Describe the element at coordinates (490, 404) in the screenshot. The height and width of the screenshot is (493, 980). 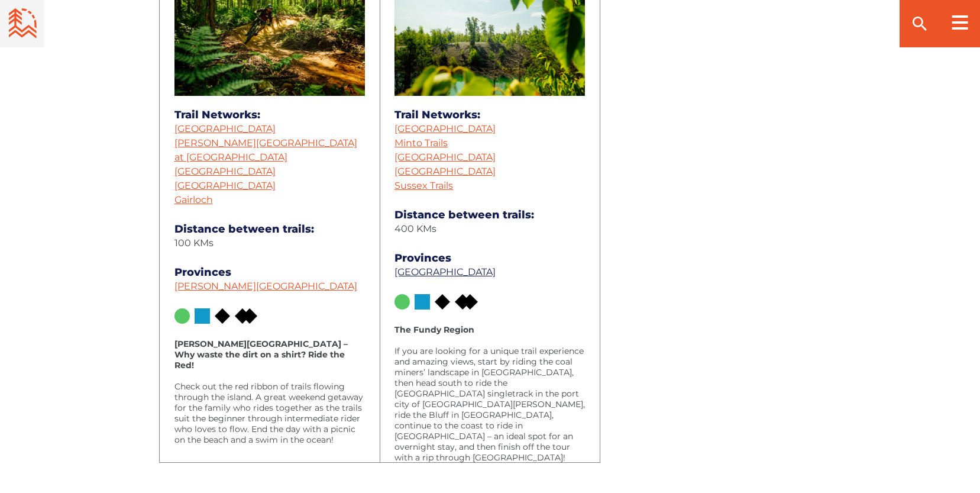
I see `p: If you are looking for a unique trail experience and amazing views, start by riding the coal mine...` at that location.